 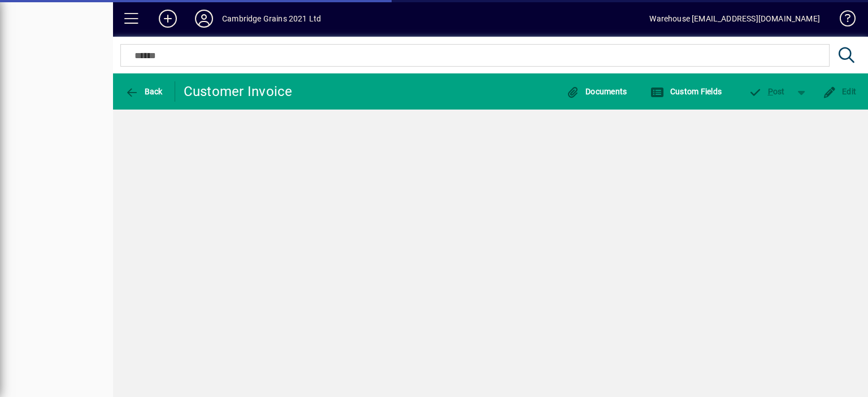 What do you see at coordinates (766, 92) in the screenshot?
I see `button: Post` at bounding box center [766, 92].